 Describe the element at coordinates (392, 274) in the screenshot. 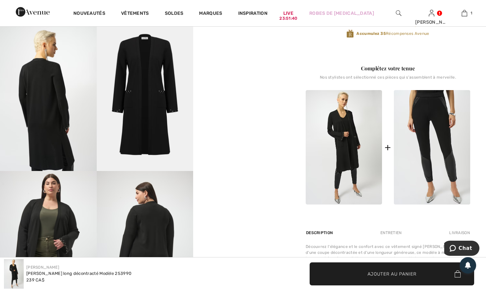

I see `span: Ajouter au panier` at that location.